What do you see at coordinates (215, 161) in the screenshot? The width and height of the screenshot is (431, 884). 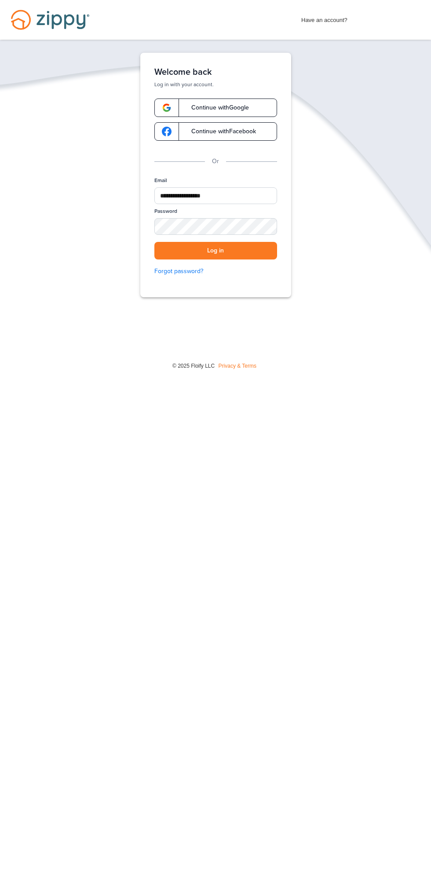 I see `p: Or` at bounding box center [215, 161].